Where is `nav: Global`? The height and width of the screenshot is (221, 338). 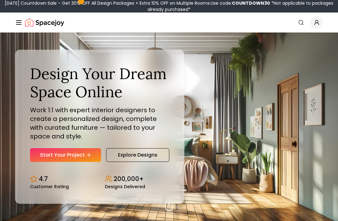
nav: Global is located at coordinates (169, 23).